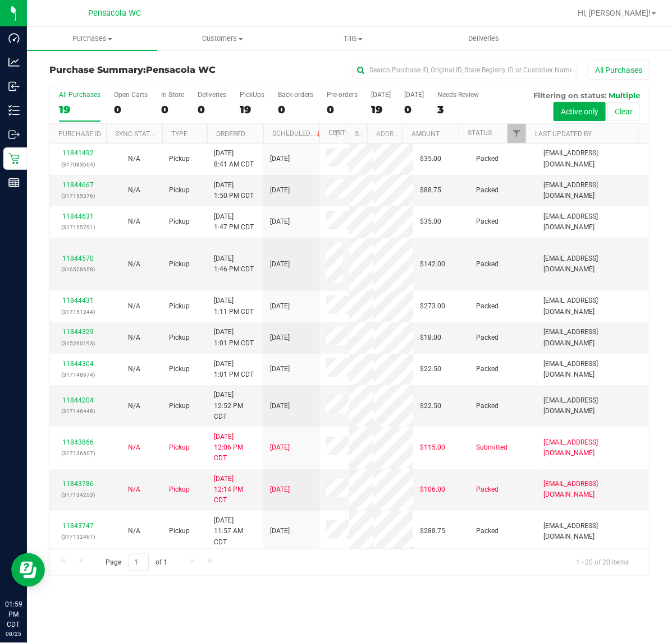 The height and width of the screenshot is (643, 672). Describe the element at coordinates (602, 563) in the screenshot. I see `span: 1 - 20 of 20 items` at that location.